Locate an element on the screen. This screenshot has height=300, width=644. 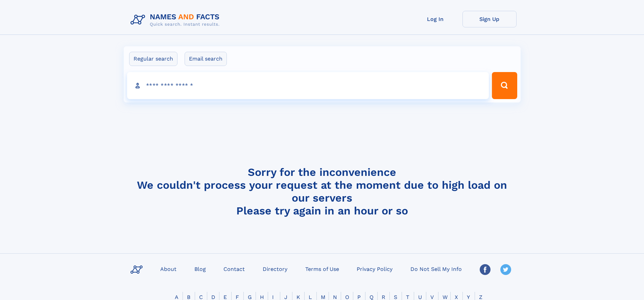
img: Twitter is located at coordinates (506, 270).